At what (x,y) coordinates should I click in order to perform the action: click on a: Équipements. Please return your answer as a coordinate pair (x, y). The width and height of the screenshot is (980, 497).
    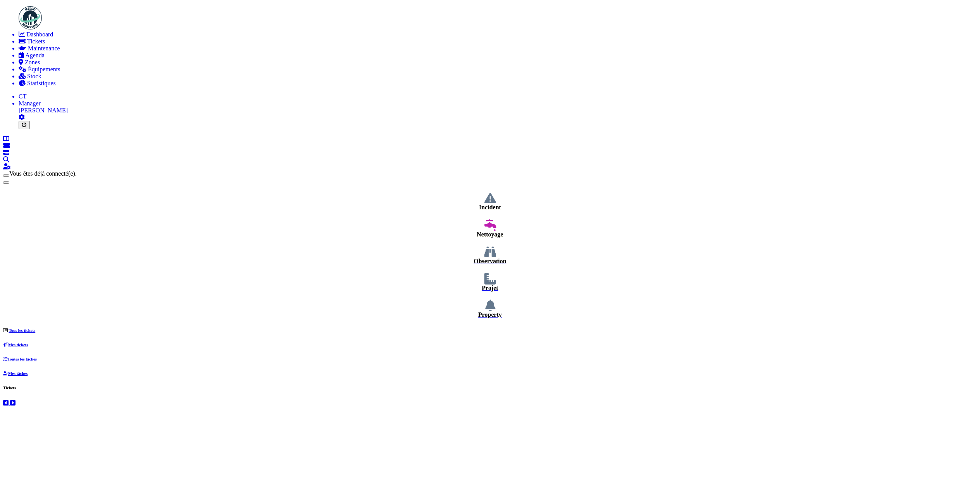
    Looking at the image, I should click on (498, 69).